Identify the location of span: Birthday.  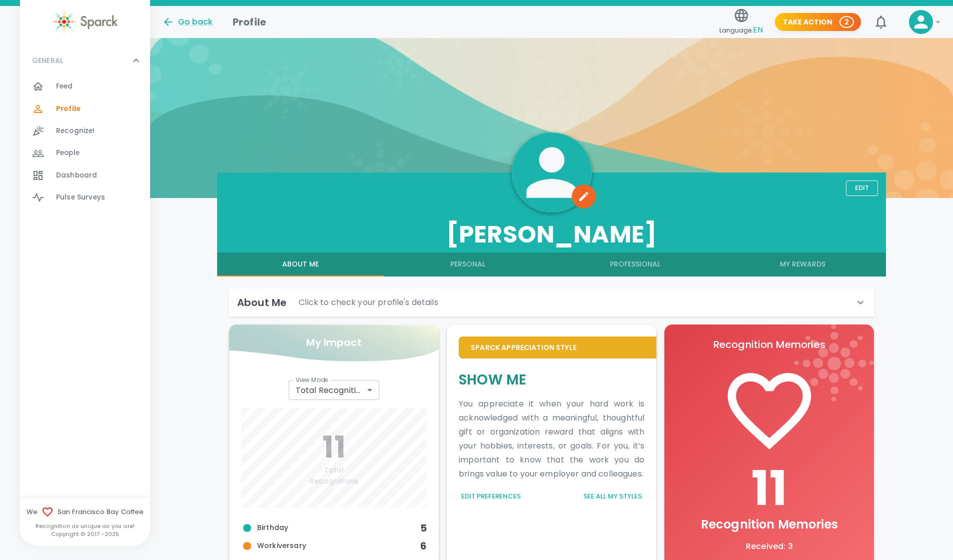
(330, 528).